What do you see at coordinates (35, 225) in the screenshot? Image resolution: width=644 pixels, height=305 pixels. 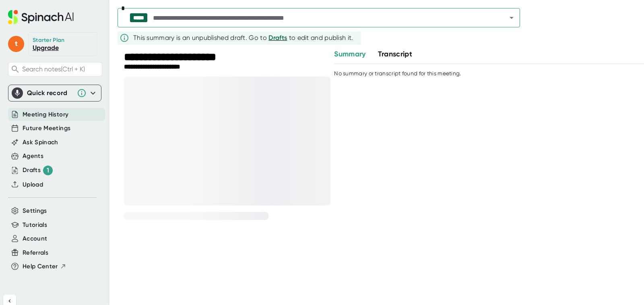 I see `span: Tutorials` at bounding box center [35, 225].